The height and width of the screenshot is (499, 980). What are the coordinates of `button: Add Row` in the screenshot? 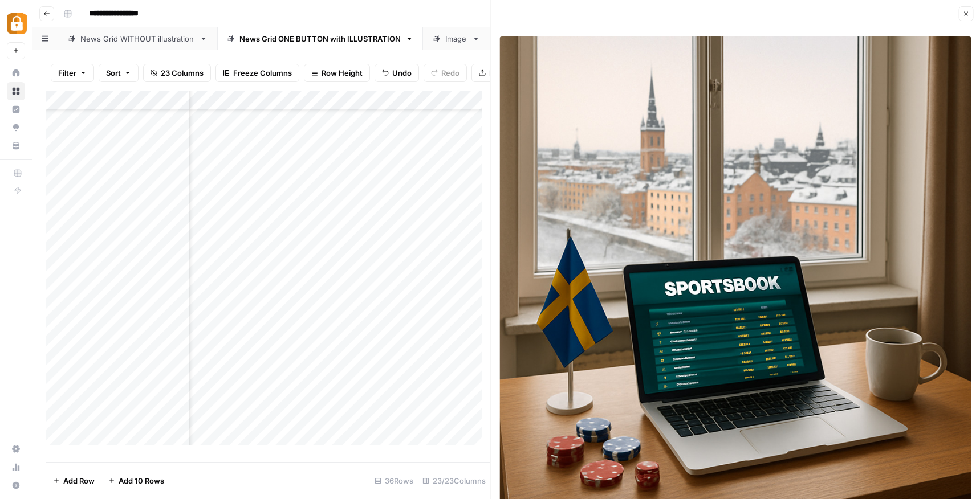 It's located at (74, 481).